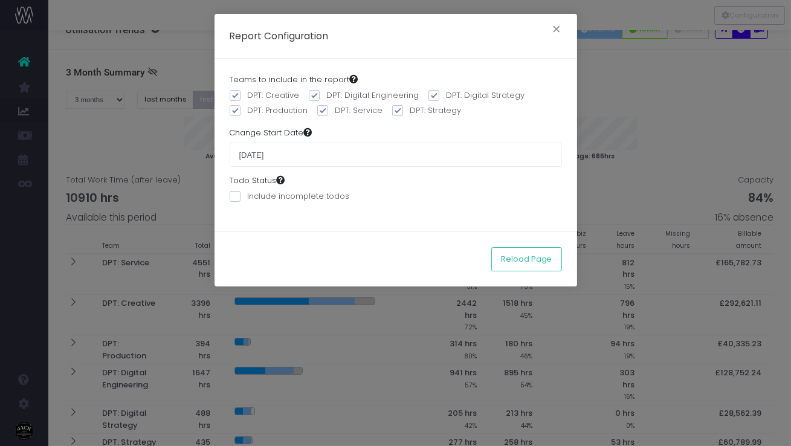 This screenshot has height=446, width=791. I want to click on input: Choose a start date, so click(396, 155).